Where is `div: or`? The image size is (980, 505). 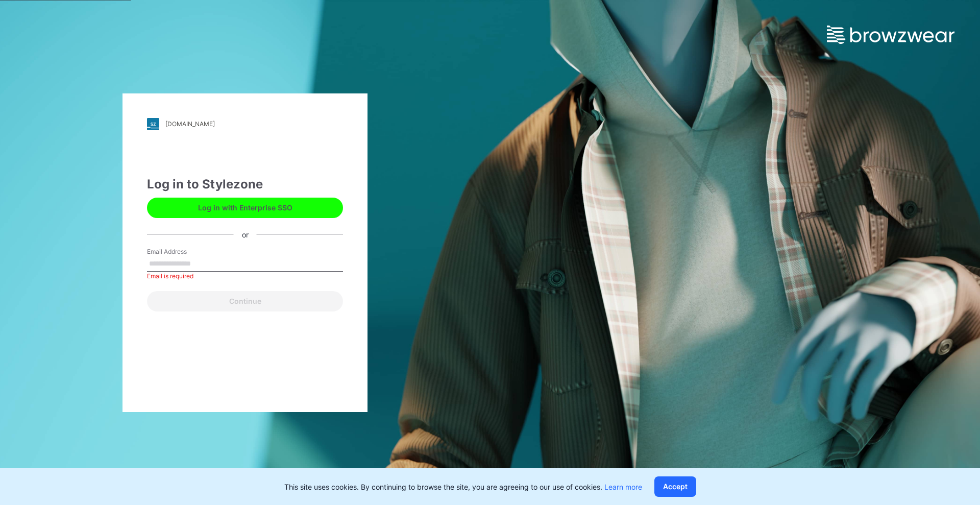 div: or is located at coordinates (245, 234).